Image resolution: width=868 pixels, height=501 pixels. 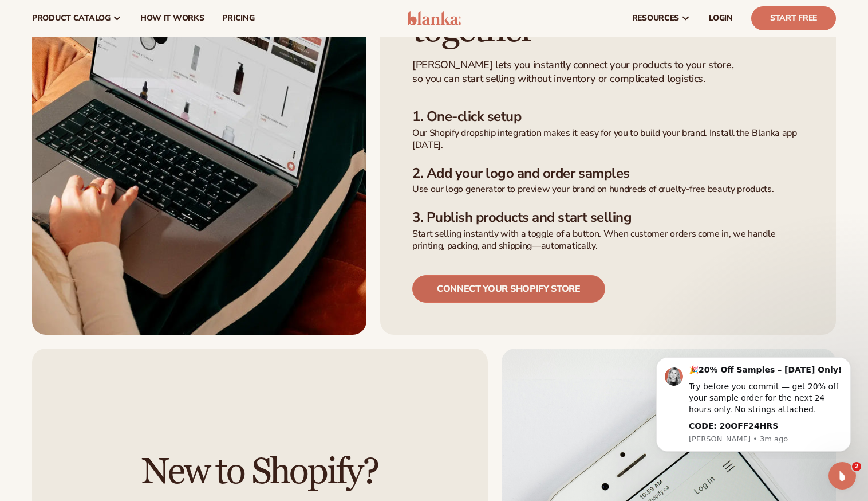 What do you see at coordinates (260, 471) in the screenshot?
I see `h2: New to Shopify?` at bounding box center [260, 471].